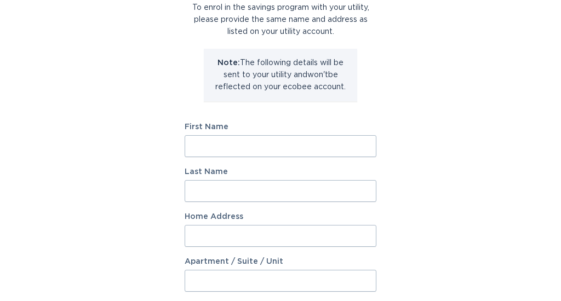  I want to click on label: First Name, so click(280, 127).